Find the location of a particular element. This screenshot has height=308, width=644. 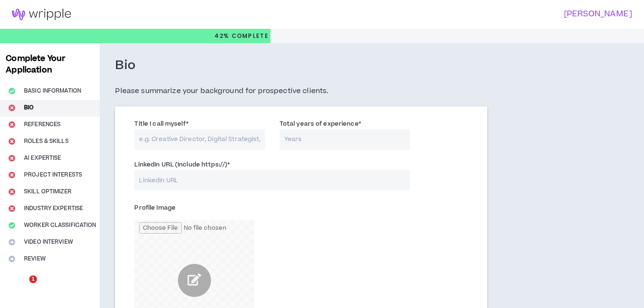

input: LinkedIn URL is located at coordinates (272, 180).